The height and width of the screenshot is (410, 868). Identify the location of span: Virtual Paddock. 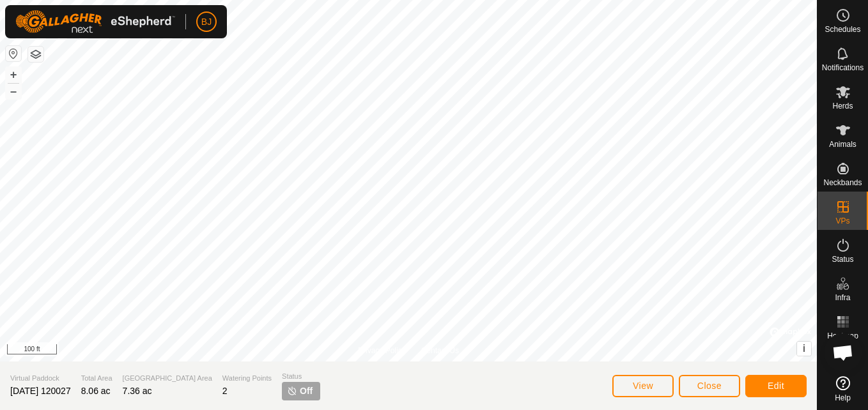
(40, 378).